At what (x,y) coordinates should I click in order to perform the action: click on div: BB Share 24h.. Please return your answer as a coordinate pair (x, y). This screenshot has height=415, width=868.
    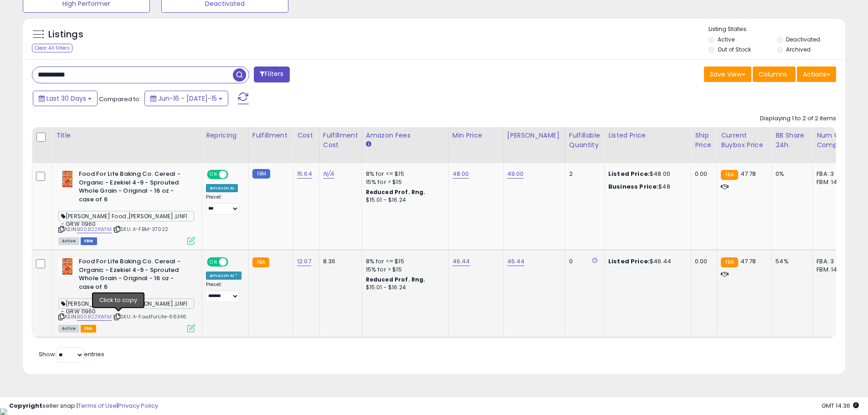
    Looking at the image, I should click on (792, 140).